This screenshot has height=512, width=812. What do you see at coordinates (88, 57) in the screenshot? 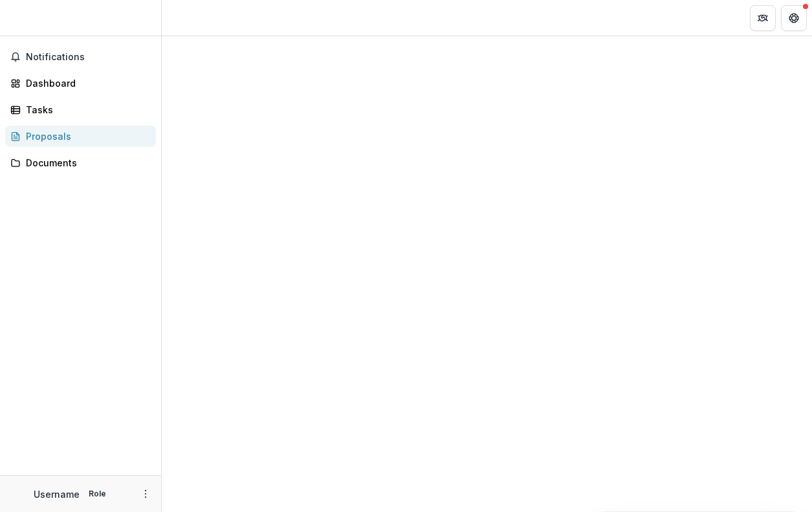
I see `span: Notifications` at bounding box center [88, 57].